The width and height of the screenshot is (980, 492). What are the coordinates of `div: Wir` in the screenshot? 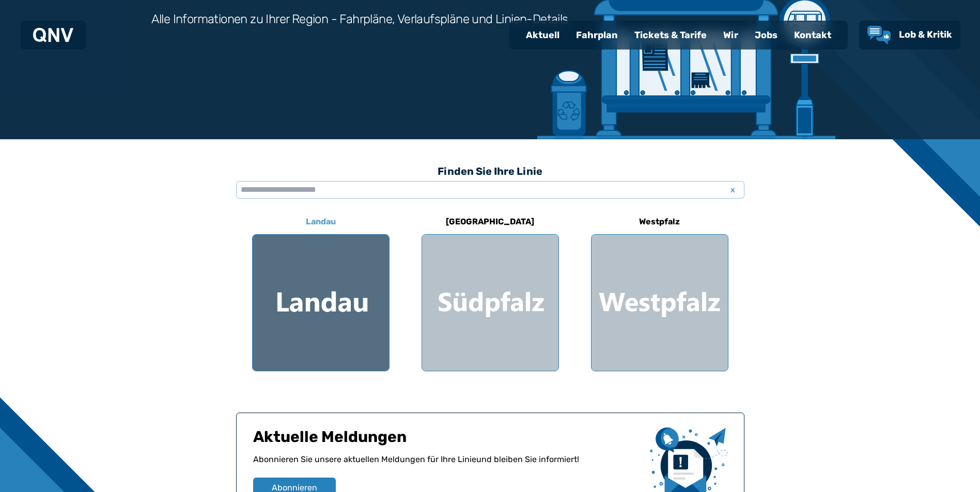 It's located at (730, 35).